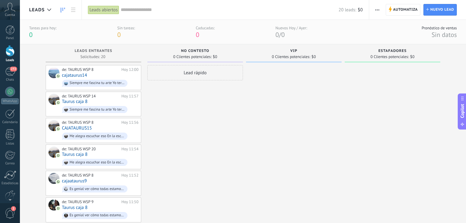  I want to click on div: Calendario, so click(10, 122).